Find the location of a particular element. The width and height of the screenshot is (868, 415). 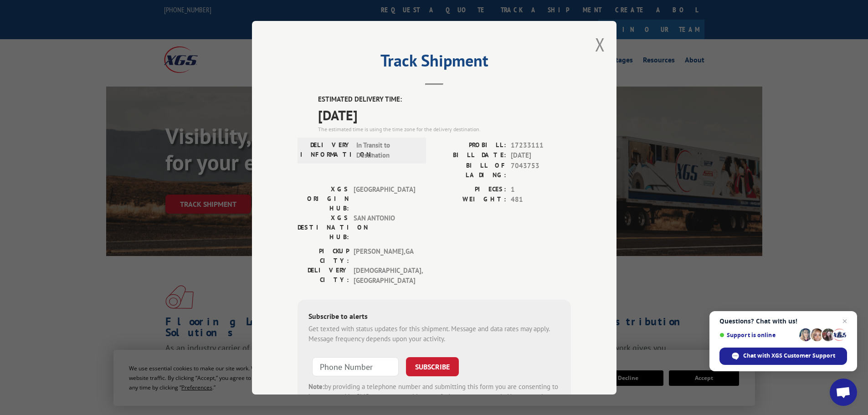

label: XGS DESTINATION HUB: is located at coordinates (323, 227).